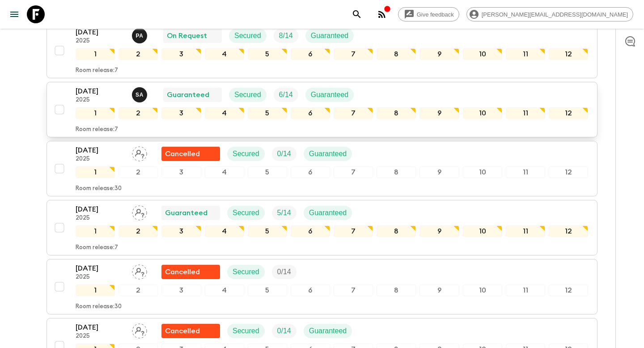  Describe the element at coordinates (284, 213) in the screenshot. I see `p: 5 / 14` at that location.